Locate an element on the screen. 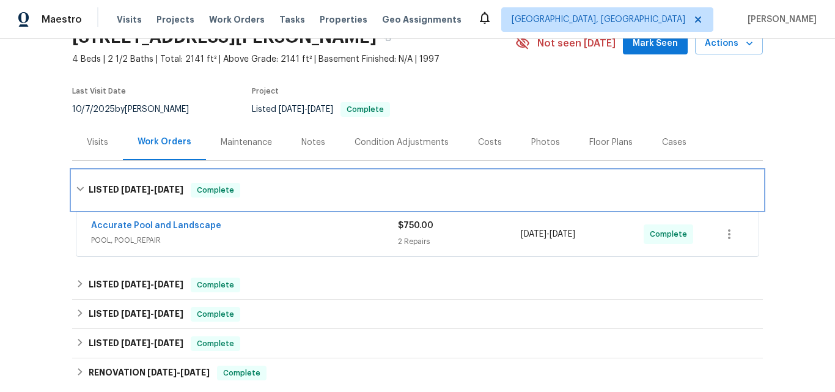 The image size is (835, 392). span: Listed is located at coordinates (321, 109).